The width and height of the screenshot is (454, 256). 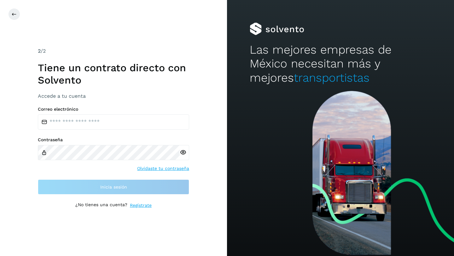 What do you see at coordinates (114, 187) in the screenshot?
I see `button: Inicia sesión` at bounding box center [114, 187].